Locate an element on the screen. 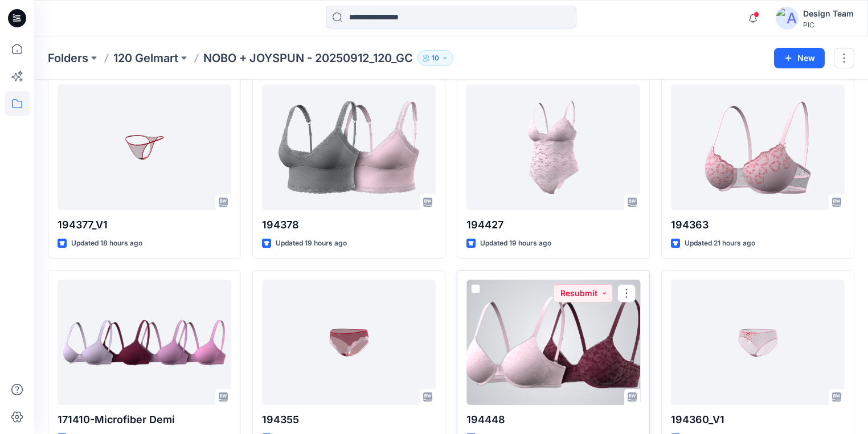 Image resolution: width=868 pixels, height=434 pixels. div: PIC is located at coordinates (829, 24).